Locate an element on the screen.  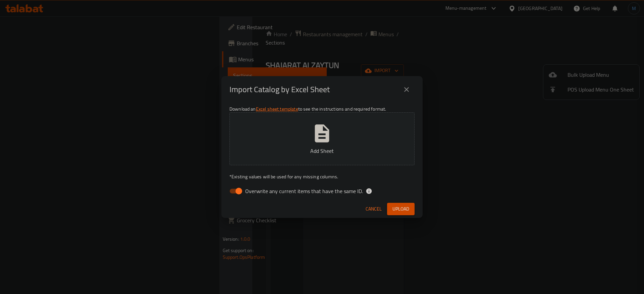
span: Cancel is located at coordinates (374, 209).